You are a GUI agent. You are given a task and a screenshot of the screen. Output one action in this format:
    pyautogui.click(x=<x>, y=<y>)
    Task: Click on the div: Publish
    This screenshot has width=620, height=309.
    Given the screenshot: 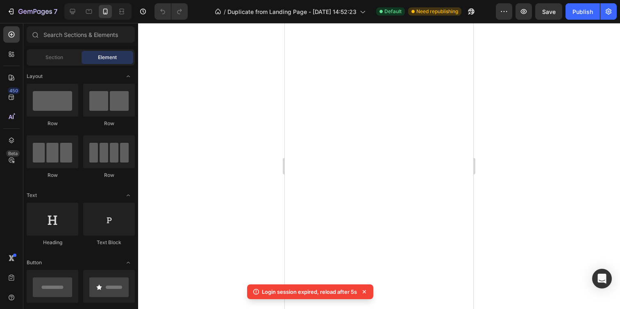 What is the action you would take?
    pyautogui.click(x=583, y=11)
    